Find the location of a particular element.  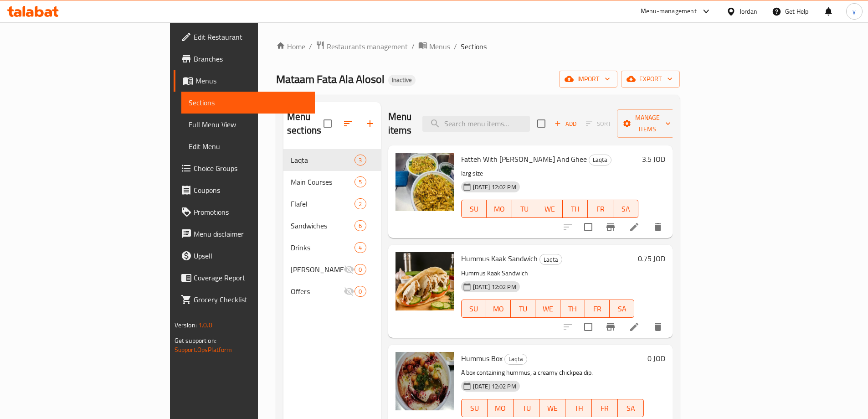

h6: 0.75 JOD is located at coordinates (652, 258).